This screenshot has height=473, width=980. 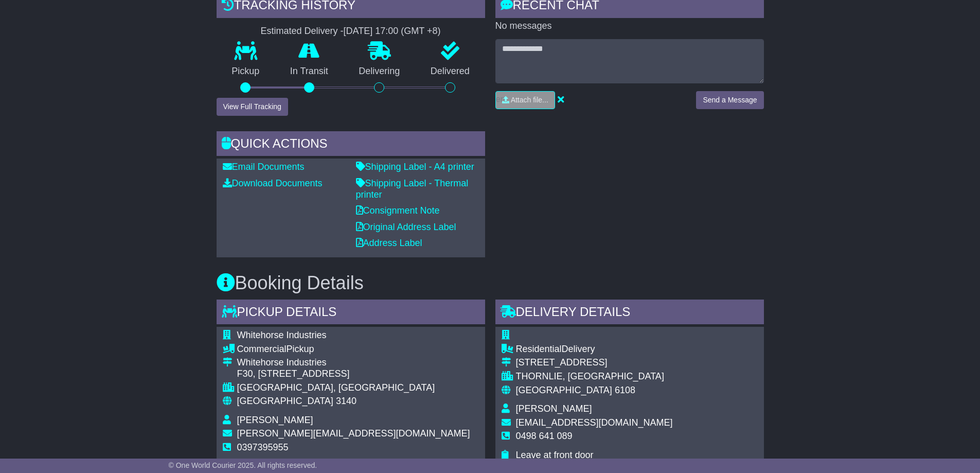 I want to click on span: Commercial, so click(x=262, y=349).